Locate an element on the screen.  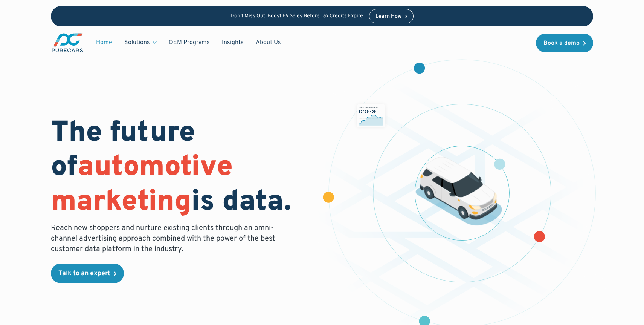
a: OEM Programs is located at coordinates (189, 43).